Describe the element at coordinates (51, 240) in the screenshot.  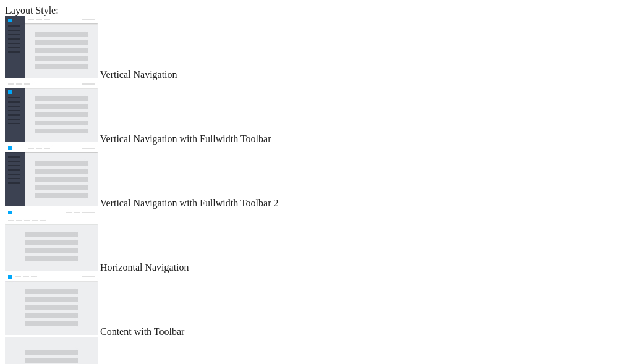
I see `img: horizontal-nav.jpg` at that location.